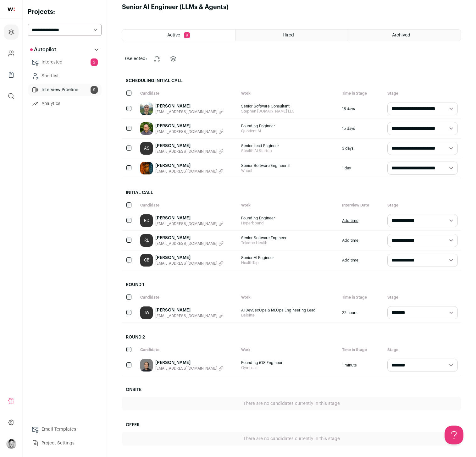  What do you see at coordinates (146, 313) in the screenshot?
I see `a: JW` at bounding box center [146, 313].